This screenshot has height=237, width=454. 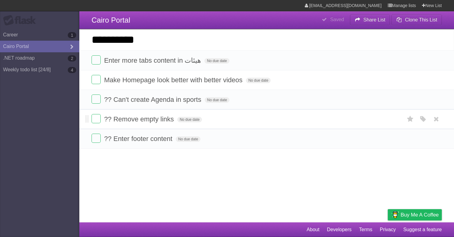 What do you see at coordinates (313, 229) in the screenshot?
I see `a: About` at bounding box center [313, 229].